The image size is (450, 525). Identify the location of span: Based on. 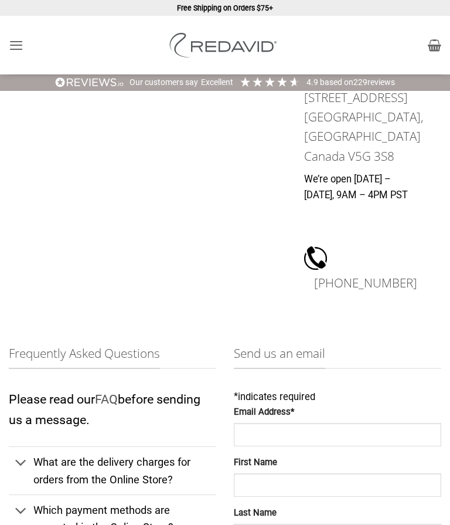
(337, 82).